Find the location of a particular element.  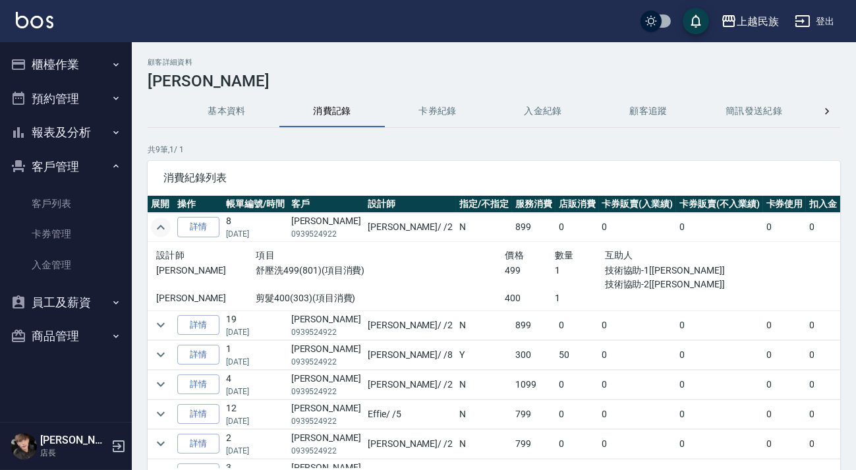

button: 卡券紀錄 is located at coordinates (438, 111).